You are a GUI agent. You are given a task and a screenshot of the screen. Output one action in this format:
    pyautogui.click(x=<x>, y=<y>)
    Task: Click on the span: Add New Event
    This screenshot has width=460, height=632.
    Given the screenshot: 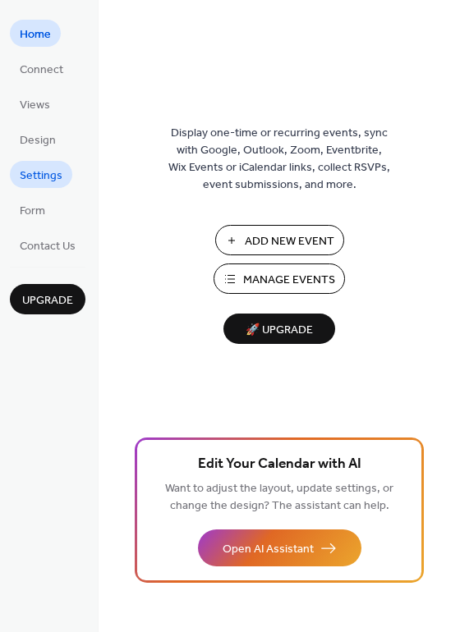 What is the action you would take?
    pyautogui.click(x=289, y=241)
    